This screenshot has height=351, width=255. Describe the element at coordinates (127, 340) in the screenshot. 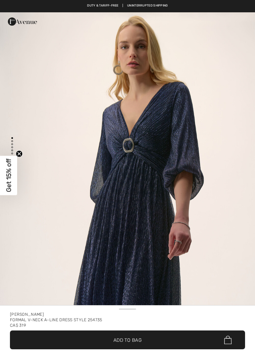

I see `span: Add to Bag` at that location.